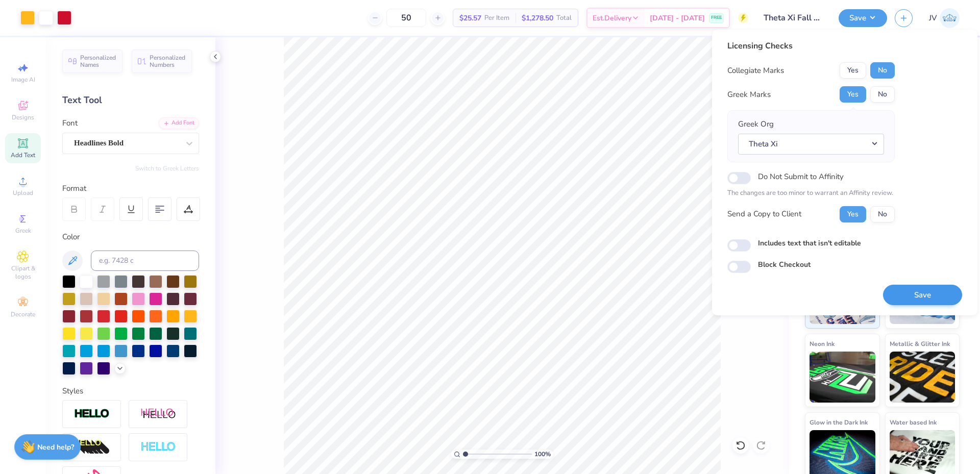 This screenshot has height=474, width=980. What do you see at coordinates (764, 214) in the screenshot?
I see `div: Send a Copy to Client` at bounding box center [764, 214].